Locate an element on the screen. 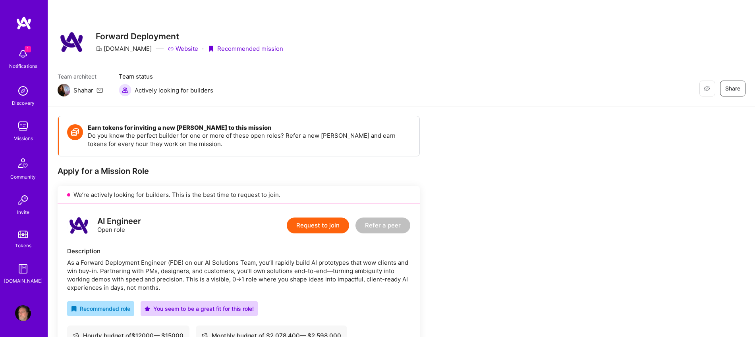 Image resolution: width=755 pixels, height=337 pixels. img: Invite is located at coordinates (23, 200).